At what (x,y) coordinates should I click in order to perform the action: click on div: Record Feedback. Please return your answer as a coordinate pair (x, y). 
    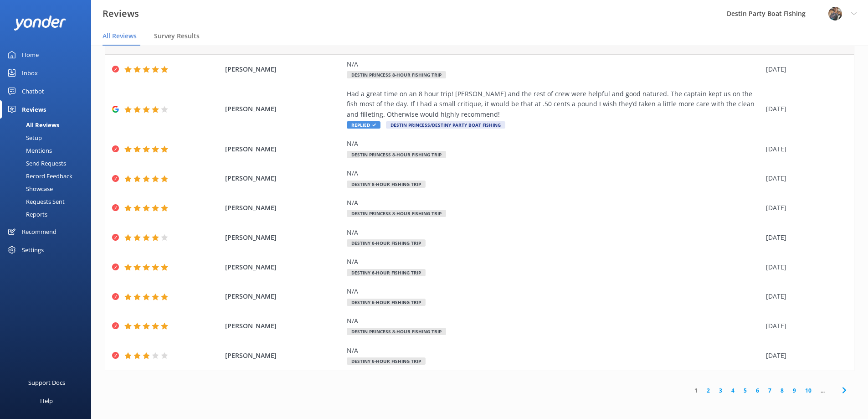
    Looking at the image, I should click on (39, 176).